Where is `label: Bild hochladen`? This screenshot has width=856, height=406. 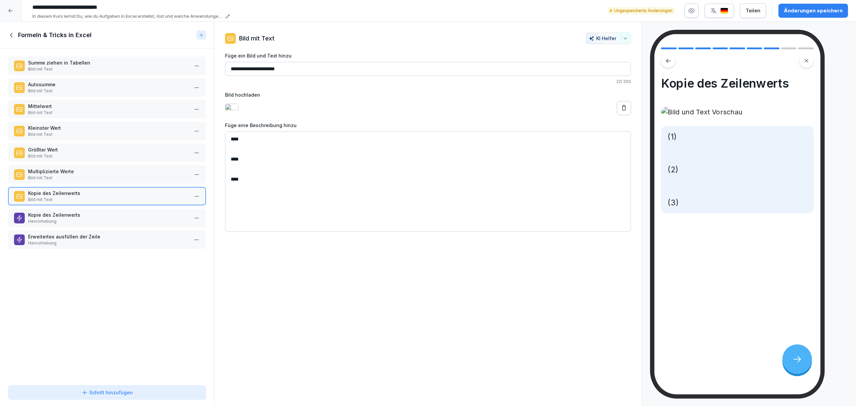
label: Bild hochladen is located at coordinates (428, 95).